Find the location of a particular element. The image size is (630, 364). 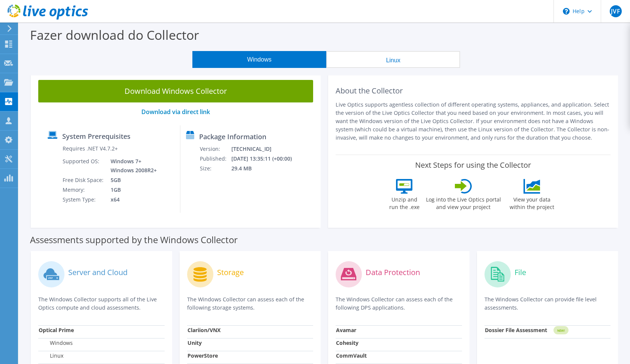

td: Size: is located at coordinates (215, 168).